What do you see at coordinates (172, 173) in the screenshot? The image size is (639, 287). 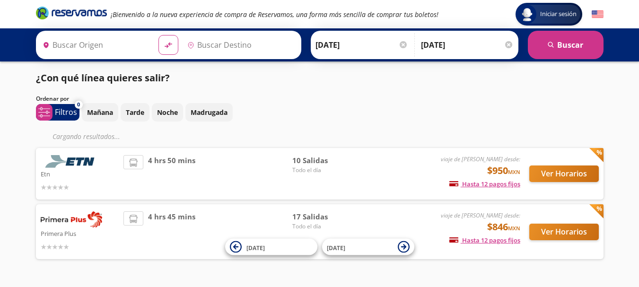 I see `span: 4 hrs 50 mins` at bounding box center [172, 173].